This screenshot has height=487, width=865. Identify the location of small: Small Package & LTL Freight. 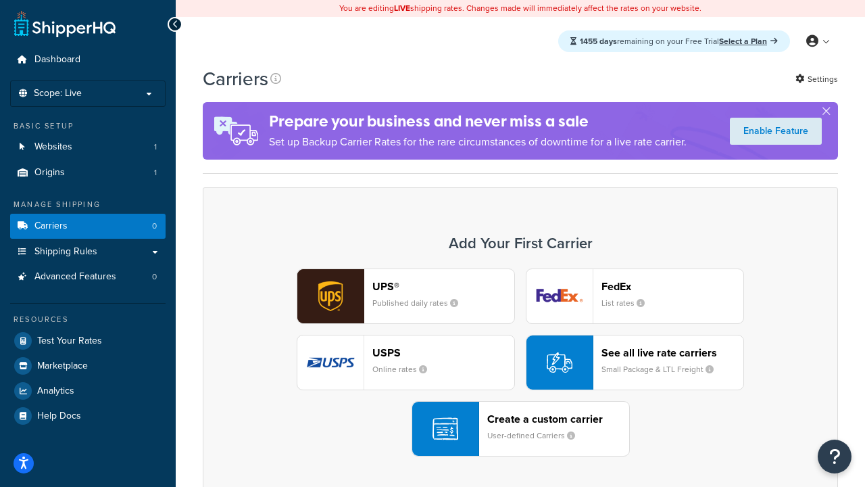
(663, 369).